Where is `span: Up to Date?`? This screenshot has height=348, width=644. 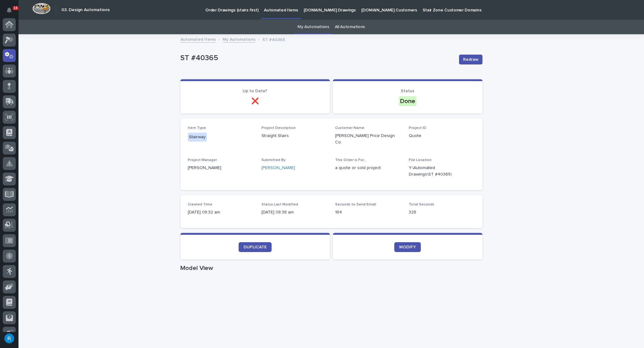
span: Up to Date? is located at coordinates (255, 91).